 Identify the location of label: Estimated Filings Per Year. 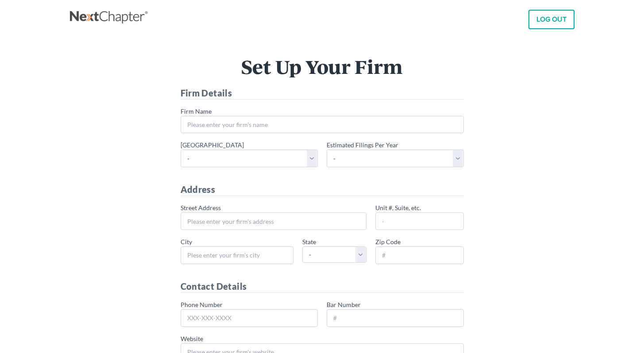
(362, 144).